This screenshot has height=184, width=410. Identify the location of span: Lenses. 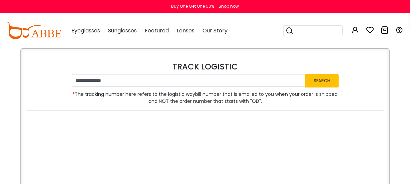
(186, 30).